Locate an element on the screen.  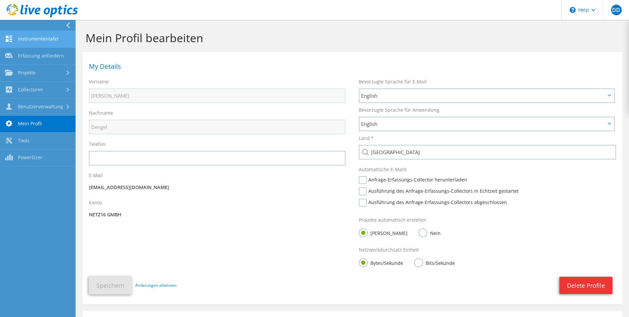
label: E-Mail is located at coordinates (96, 175).